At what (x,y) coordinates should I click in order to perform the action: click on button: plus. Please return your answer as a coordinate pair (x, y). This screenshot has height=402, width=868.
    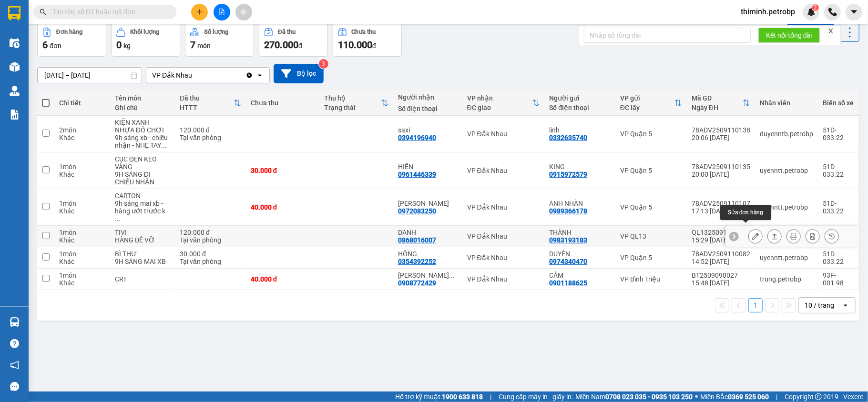
    Looking at the image, I should click on (199, 12).